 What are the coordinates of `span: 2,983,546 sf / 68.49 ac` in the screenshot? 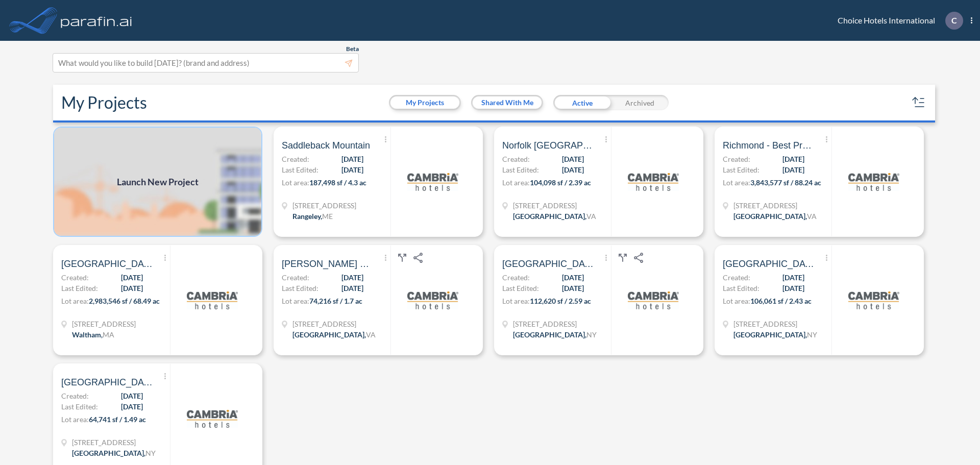 It's located at (124, 301).